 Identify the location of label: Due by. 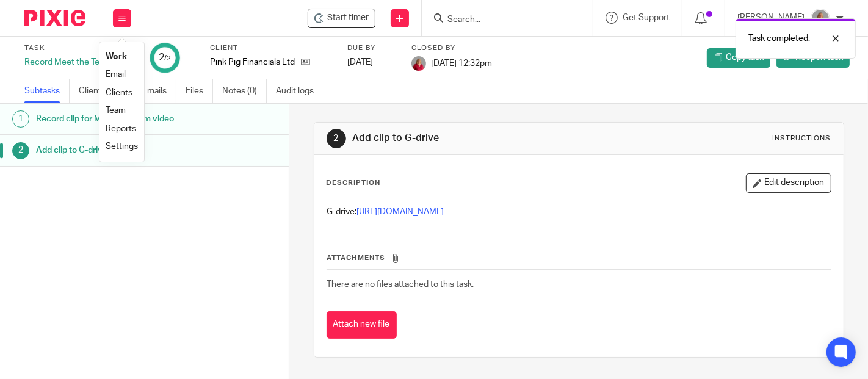
(371, 48).